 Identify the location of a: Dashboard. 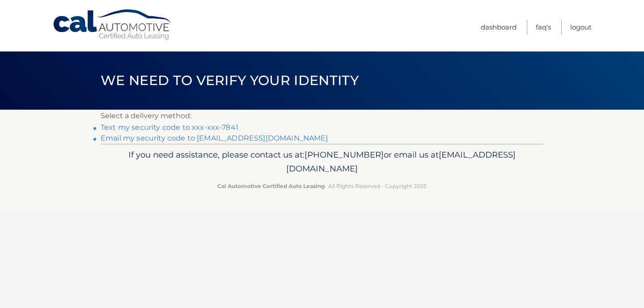
(498, 27).